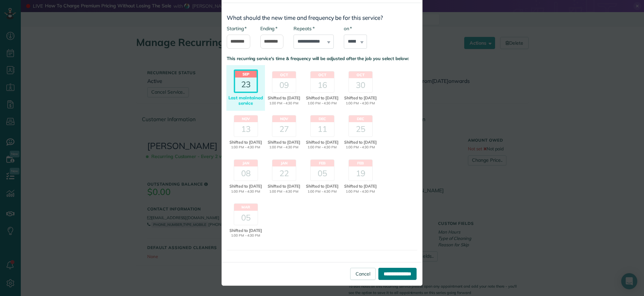  What do you see at coordinates (246, 85) in the screenshot?
I see `div: 23` at bounding box center [246, 85].